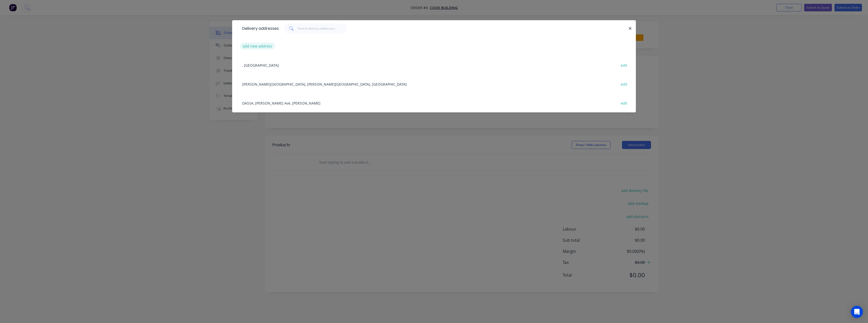 The width and height of the screenshot is (868, 323). What do you see at coordinates (257, 46) in the screenshot?
I see `button: add new address` at bounding box center [257, 46].